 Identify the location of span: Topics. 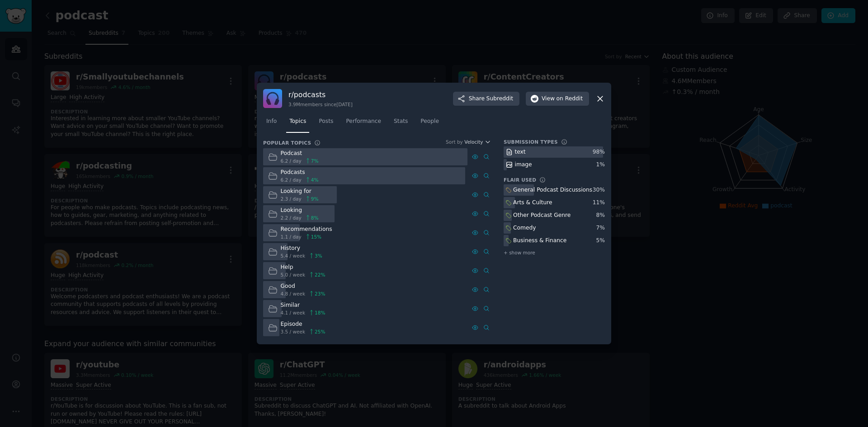
(297, 122).